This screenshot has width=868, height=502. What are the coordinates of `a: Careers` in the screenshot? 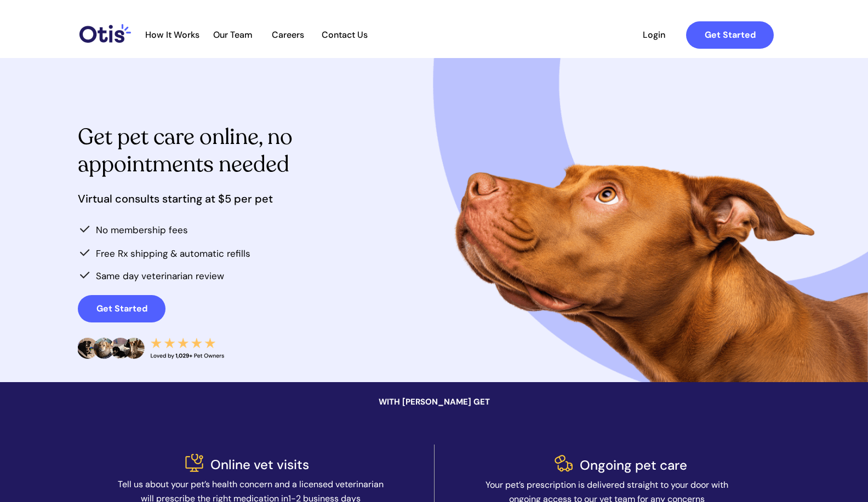 It's located at (288, 35).